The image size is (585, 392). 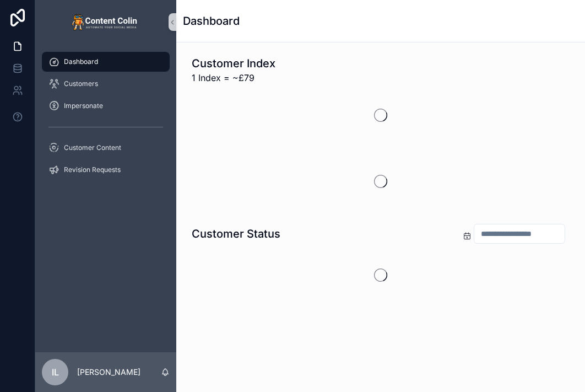 What do you see at coordinates (83, 106) in the screenshot?
I see `span: Impersonate` at bounding box center [83, 106].